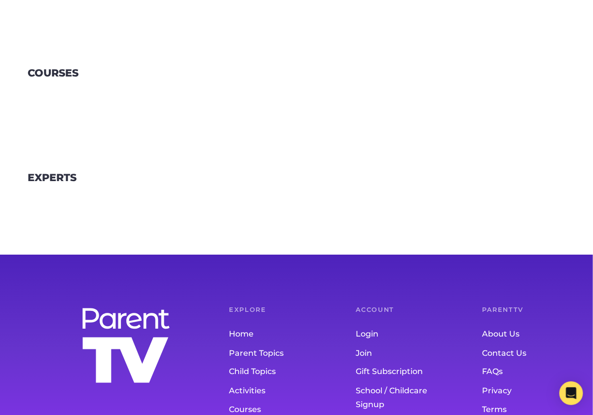  What do you see at coordinates (273, 335) in the screenshot?
I see `a: Home` at bounding box center [273, 335].